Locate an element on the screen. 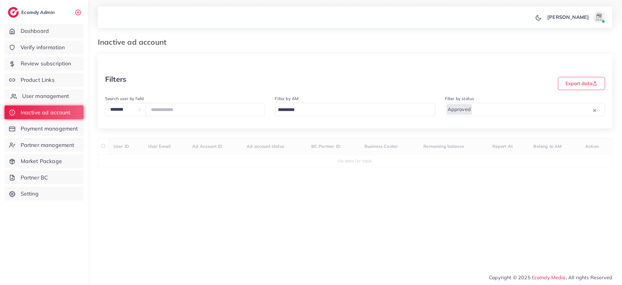 The image size is (622, 285). span: Dashboard is located at coordinates (35, 31).